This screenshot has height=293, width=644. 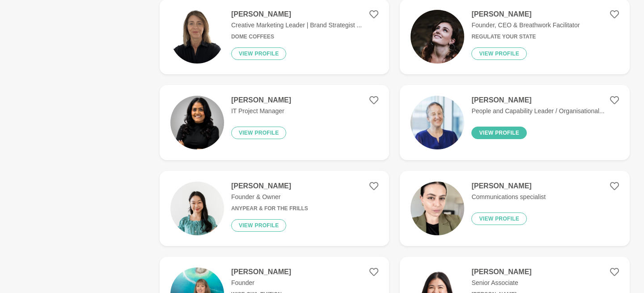 What do you see at coordinates (197, 208) in the screenshot?
I see `img: cd6701a6e23a289710e5cd97f2d30aa7cefffd58-2965x2965.jpg` at bounding box center [197, 208].